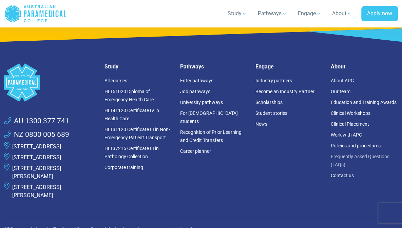 The image size is (402, 228). Describe the element at coordinates (195, 92) in the screenshot. I see `a: Job pathways` at that location.